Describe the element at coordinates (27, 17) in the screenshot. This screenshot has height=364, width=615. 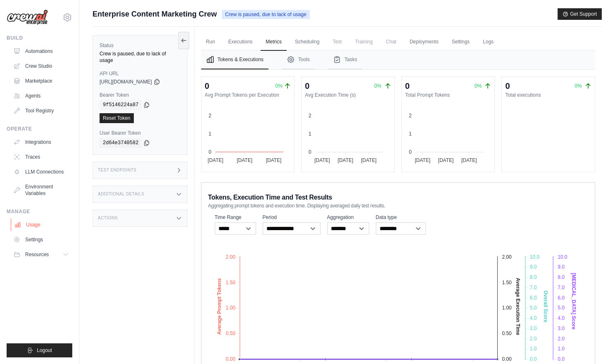
I see `img: Logo` at that location.